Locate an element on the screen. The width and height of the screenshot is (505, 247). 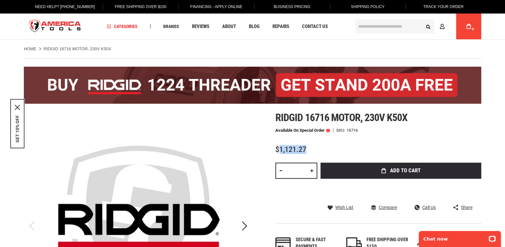
span: Shipping Policy is located at coordinates (367, 7).